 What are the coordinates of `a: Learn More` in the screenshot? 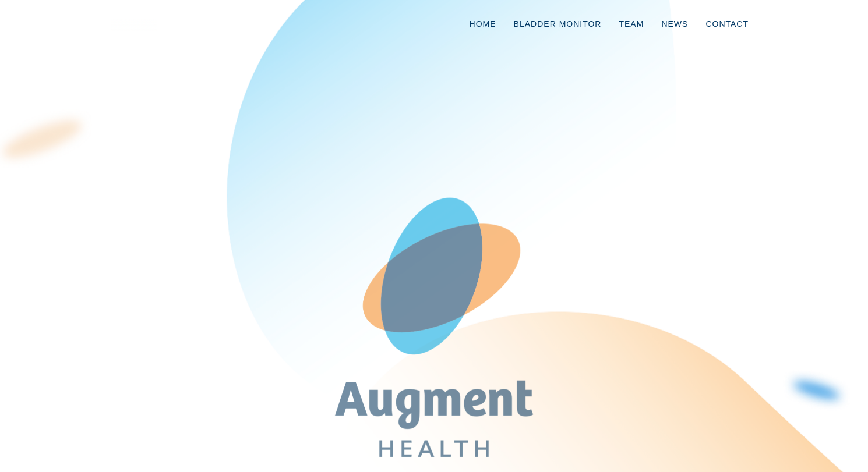 It's located at (434, 386).